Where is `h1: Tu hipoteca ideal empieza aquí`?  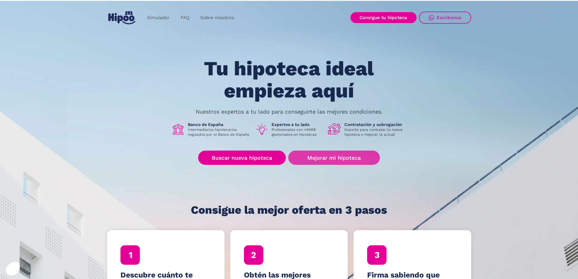 h1: Tu hipoteca ideal empieza aquí is located at coordinates (289, 79).